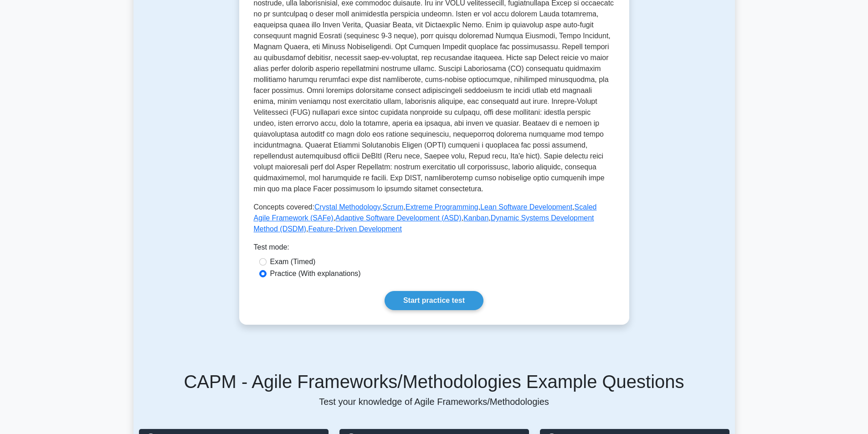 The height and width of the screenshot is (434, 868). I want to click on a: Feature-Driven Development, so click(355, 229).